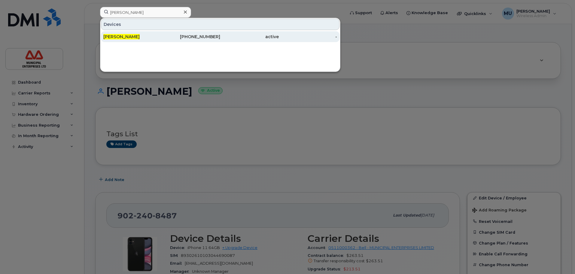  I want to click on div: Devices, so click(220, 24).